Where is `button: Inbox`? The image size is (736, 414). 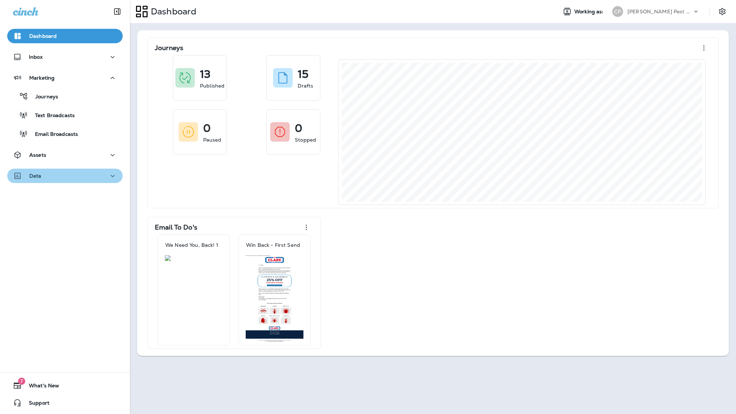
button: Inbox is located at coordinates (65, 57).